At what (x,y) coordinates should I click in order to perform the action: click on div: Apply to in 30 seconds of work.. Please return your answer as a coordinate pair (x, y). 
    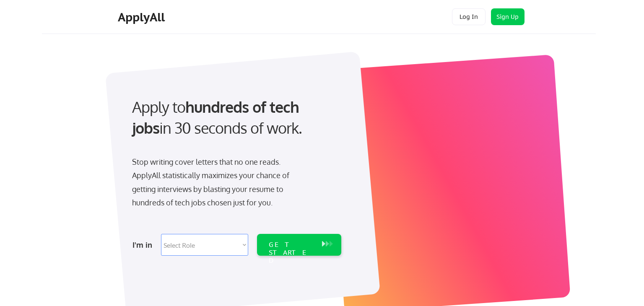
    Looking at the image, I should click on (235, 117).